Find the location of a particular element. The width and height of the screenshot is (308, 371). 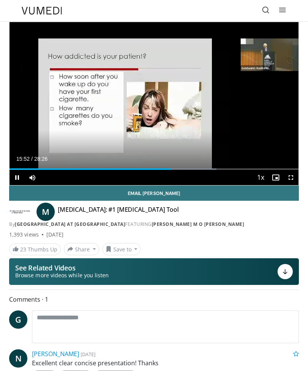

button: Mute is located at coordinates (32, 177).